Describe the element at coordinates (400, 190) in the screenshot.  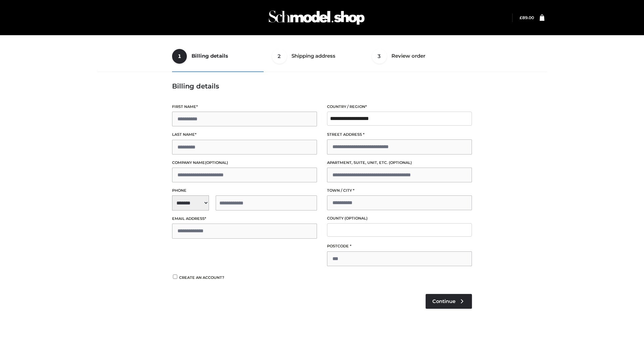
I see `label: Town / City` at that location.